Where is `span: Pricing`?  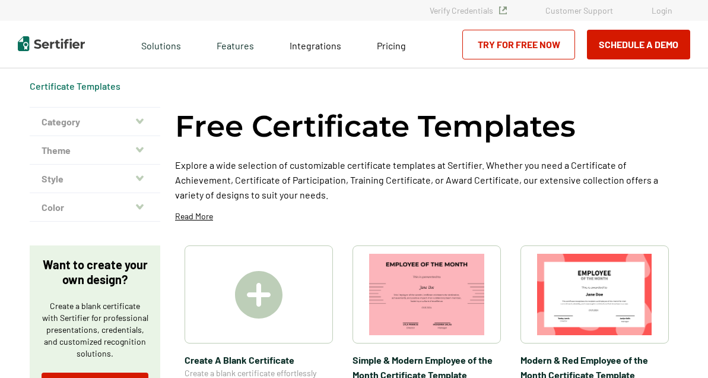 span: Pricing is located at coordinates (391, 45).